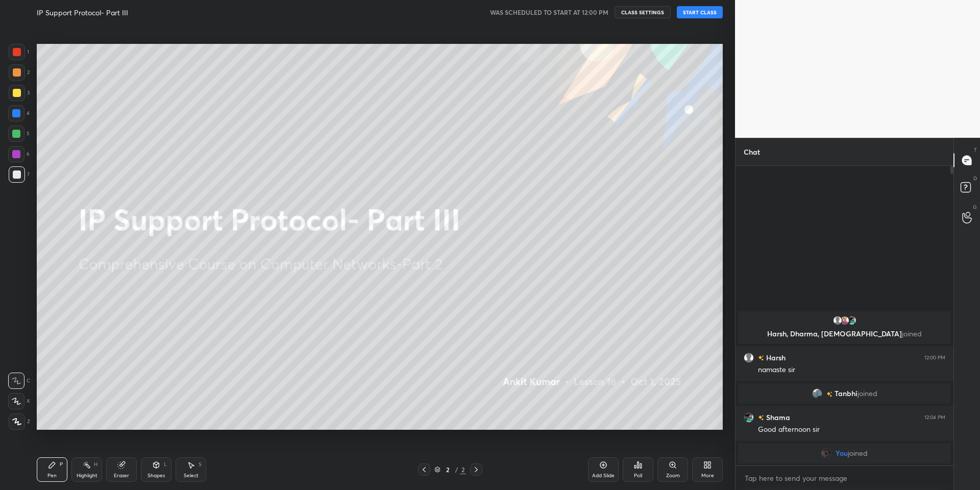  Describe the element at coordinates (934, 358) in the screenshot. I see `div: 12:00 PM` at that location.